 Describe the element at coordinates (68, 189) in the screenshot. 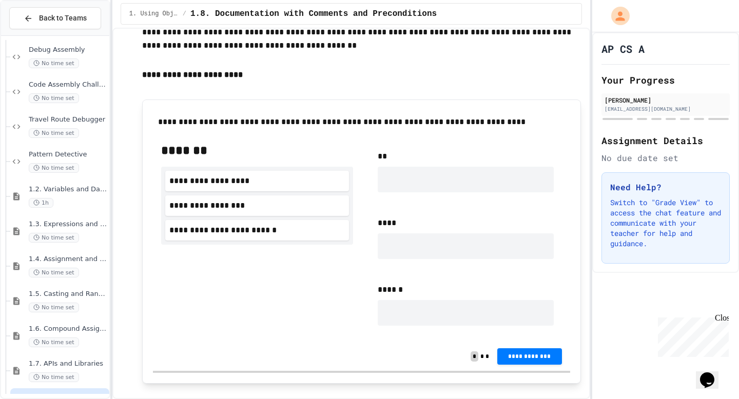

I see `span: 1.2. Variables and Data Types` at that location.